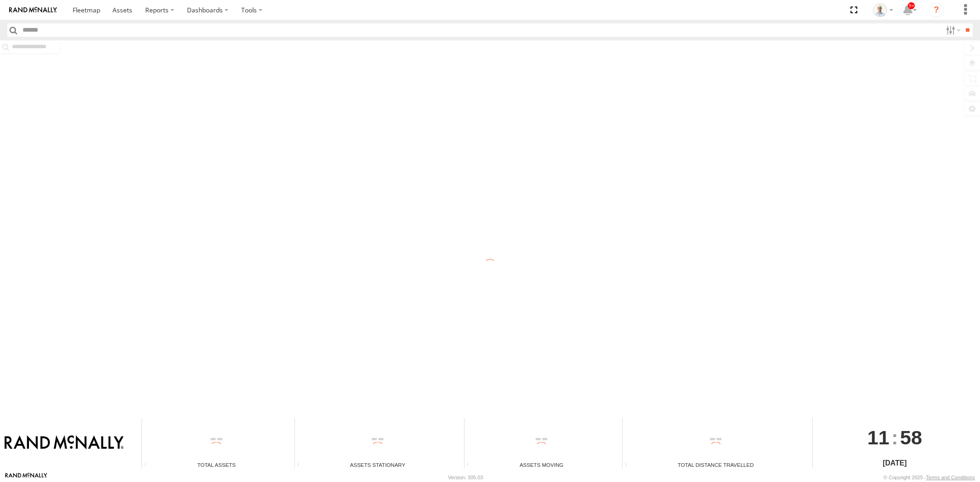 The image size is (980, 482). What do you see at coordinates (64, 443) in the screenshot?
I see `img: Rand McNally` at bounding box center [64, 443].